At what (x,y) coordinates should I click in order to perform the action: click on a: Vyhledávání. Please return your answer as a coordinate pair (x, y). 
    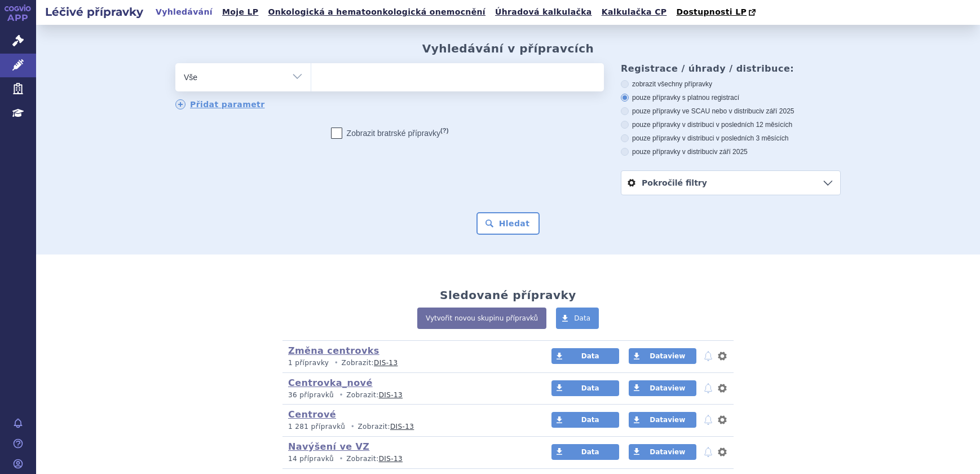
    Looking at the image, I should click on (184, 12).